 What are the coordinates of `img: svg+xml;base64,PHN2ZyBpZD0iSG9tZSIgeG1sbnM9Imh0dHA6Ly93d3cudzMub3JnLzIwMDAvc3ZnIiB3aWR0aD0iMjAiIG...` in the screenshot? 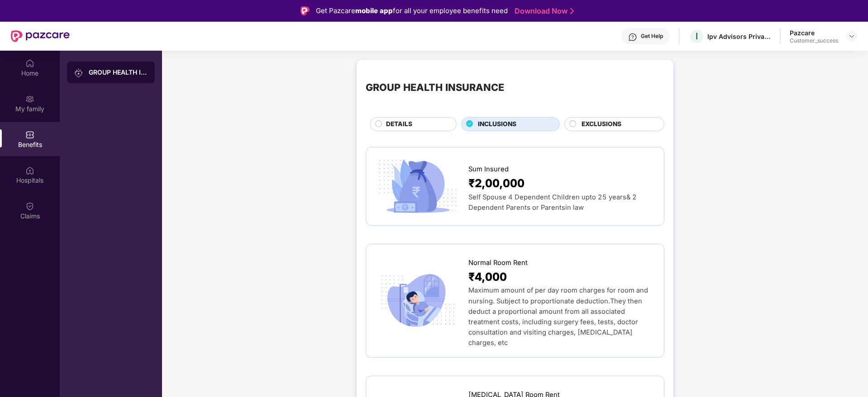 It's located at (30, 63).